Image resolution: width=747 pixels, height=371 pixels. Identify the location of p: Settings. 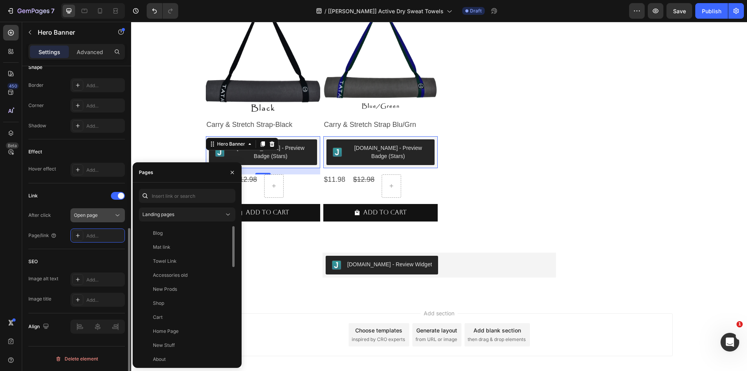
(49, 52).